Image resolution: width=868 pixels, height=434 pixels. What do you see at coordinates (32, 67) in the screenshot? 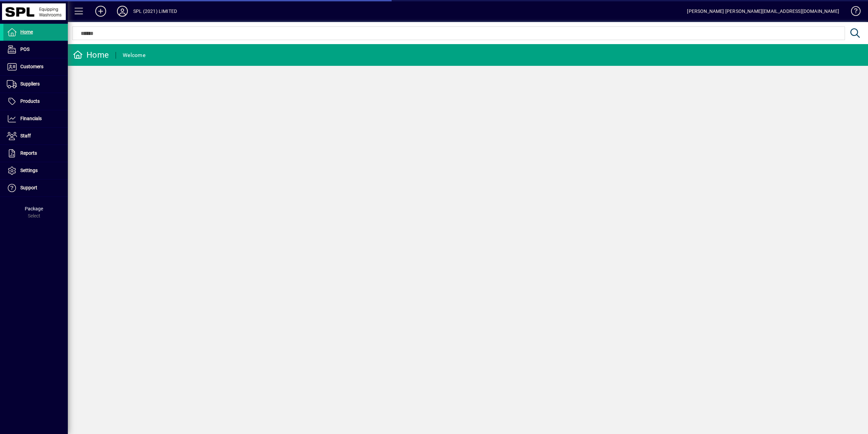
I see `span: Customers` at bounding box center [32, 67].